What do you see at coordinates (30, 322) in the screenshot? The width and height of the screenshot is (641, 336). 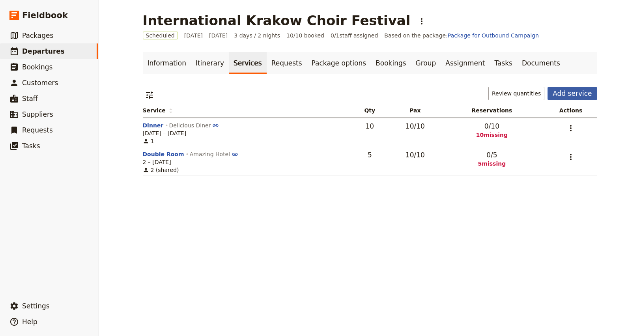 I see `span: Help` at bounding box center [30, 322].